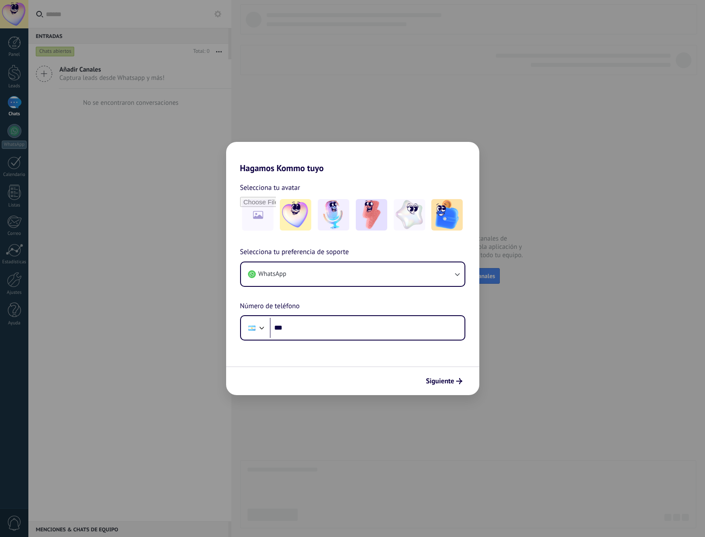 This screenshot has height=537, width=705. Describe the element at coordinates (410, 215) in the screenshot. I see `img: -4.jpeg` at that location.